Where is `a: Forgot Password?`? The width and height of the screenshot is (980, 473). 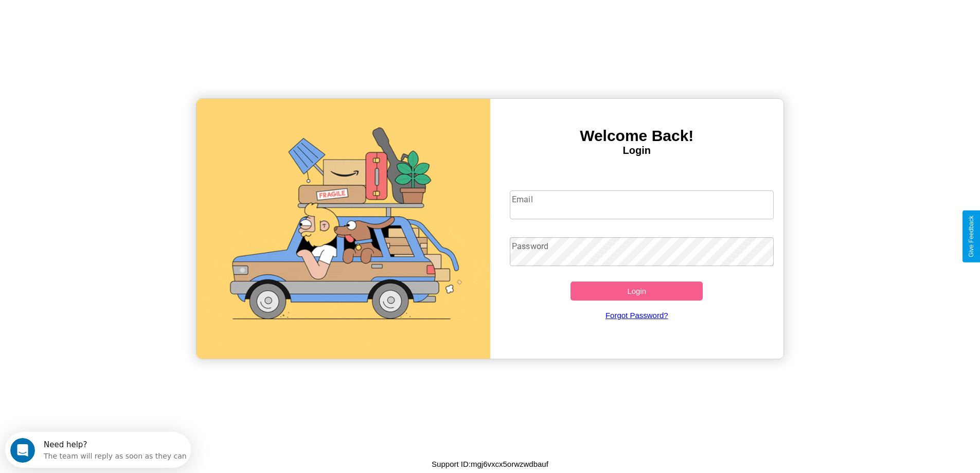
a: Forgot Password? is located at coordinates (636, 315).